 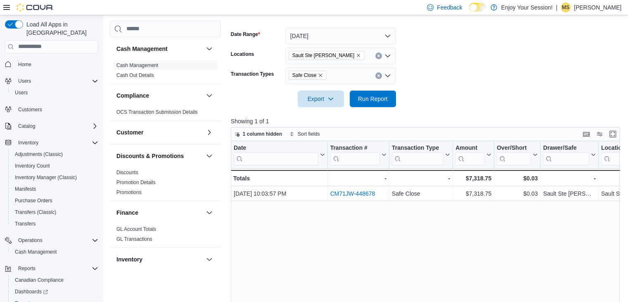 I want to click on span: Cash Out Details, so click(x=135, y=75).